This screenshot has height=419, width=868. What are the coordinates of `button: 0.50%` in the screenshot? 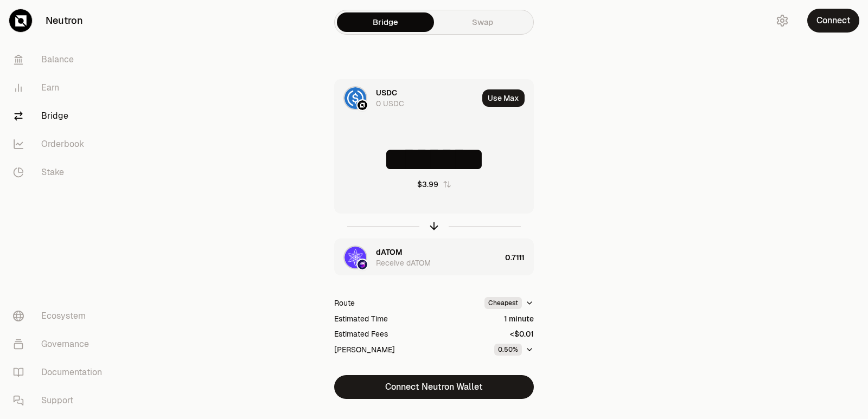 It's located at (514, 350).